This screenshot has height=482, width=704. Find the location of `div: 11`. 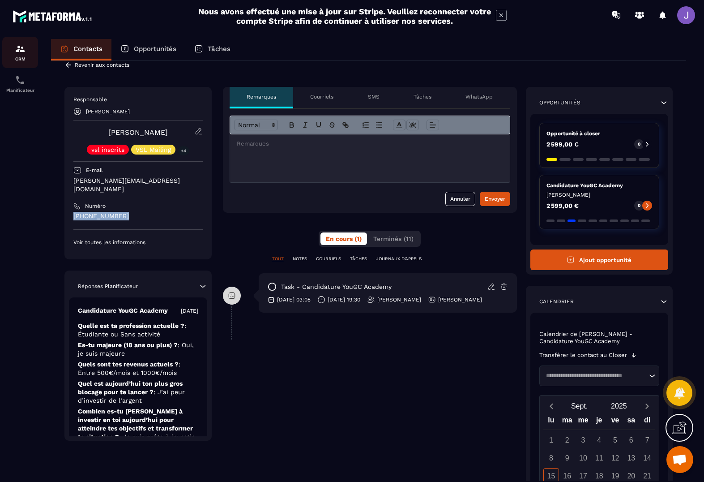

div: 11 is located at coordinates (599, 458).